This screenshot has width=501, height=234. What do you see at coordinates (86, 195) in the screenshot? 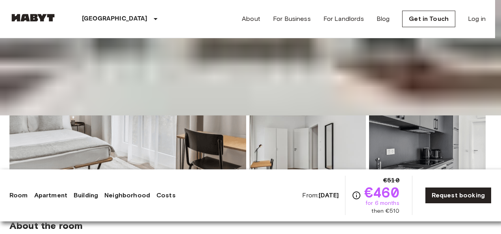
I see `a: Building` at bounding box center [86, 195].